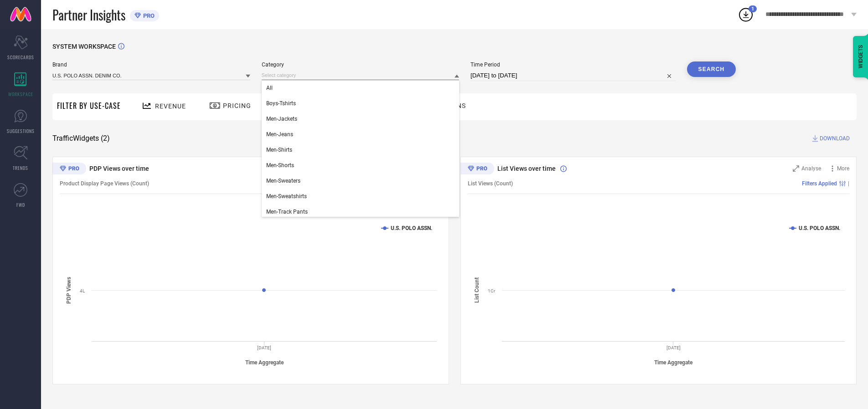 The image size is (868, 409). What do you see at coordinates (361, 150) in the screenshot?
I see `div: Men-Shirts` at bounding box center [361, 150].